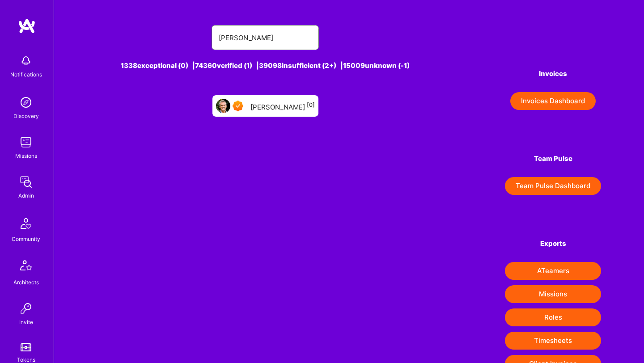  I want to click on a: Team Pulse Dashboard, so click(553, 186).